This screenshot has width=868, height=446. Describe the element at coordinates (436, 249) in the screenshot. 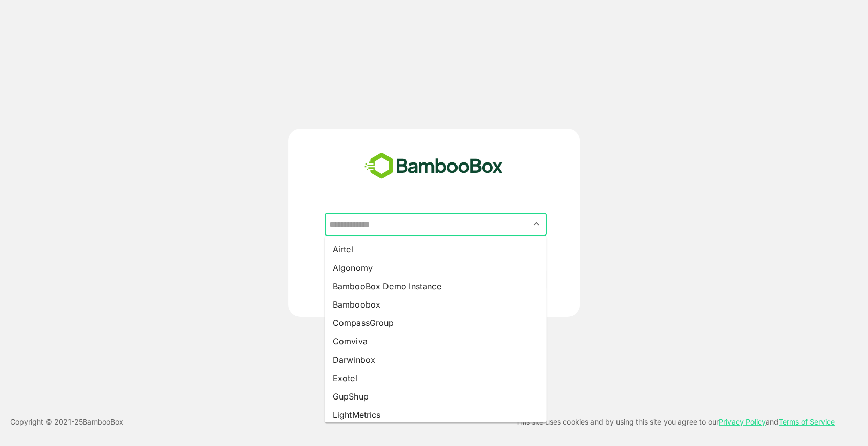

I see `li: Airtel` at that location.